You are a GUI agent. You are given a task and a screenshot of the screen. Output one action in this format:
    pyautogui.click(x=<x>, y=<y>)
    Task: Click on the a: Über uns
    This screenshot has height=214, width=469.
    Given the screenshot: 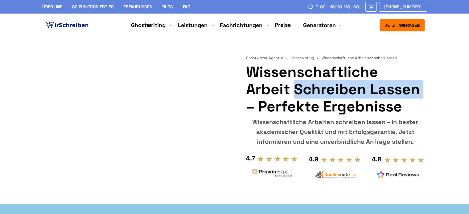 What is the action you would take?
    pyautogui.click(x=52, y=7)
    